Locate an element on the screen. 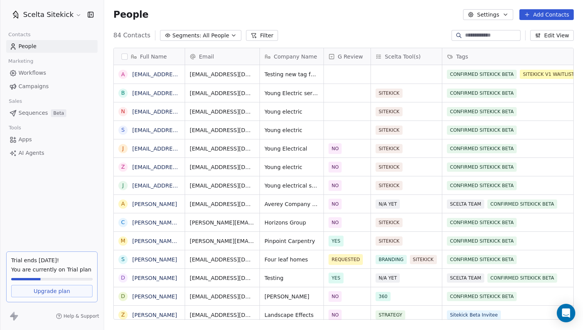 This screenshot has height=330, width=583. a: AI Agents is located at coordinates (52, 153).